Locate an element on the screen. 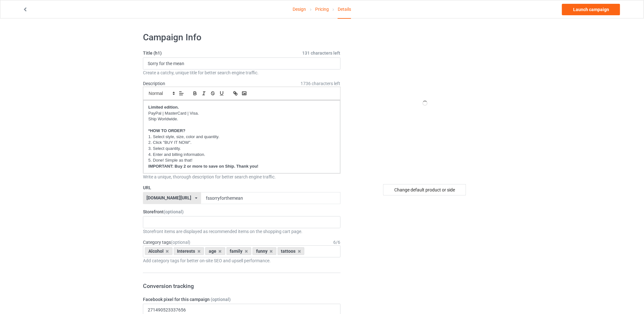 The image size is (644, 314). strong: IMPORTANT: Buy 2 or more to save on Ship. Thank you! is located at coordinates (203, 166).